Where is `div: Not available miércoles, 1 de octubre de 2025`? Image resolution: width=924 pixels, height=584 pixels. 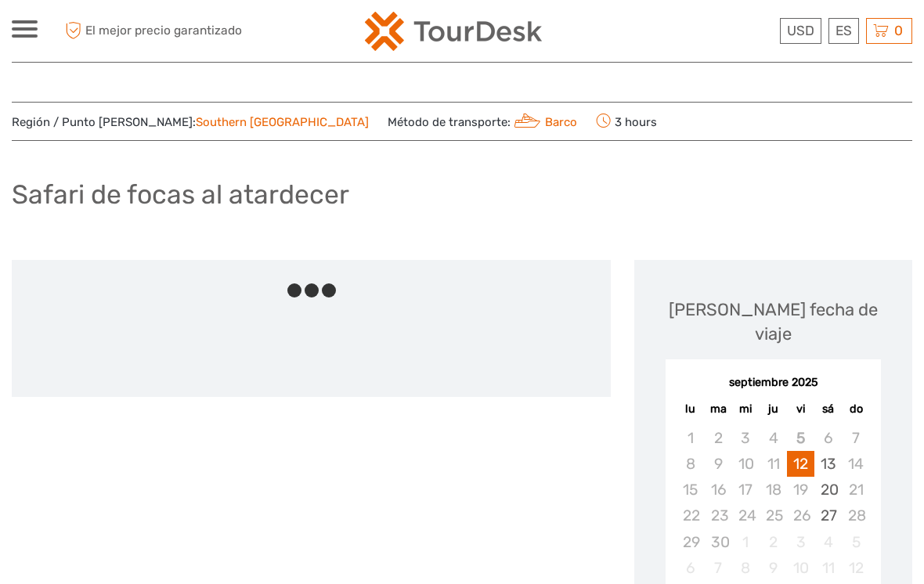
div: Not available miércoles, 1 de octubre de 2025 is located at coordinates (745, 542).